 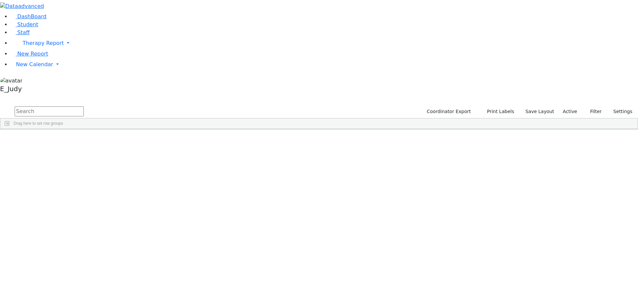 What do you see at coordinates (43, 43) in the screenshot?
I see `span: Therapy Report` at bounding box center [43, 43].